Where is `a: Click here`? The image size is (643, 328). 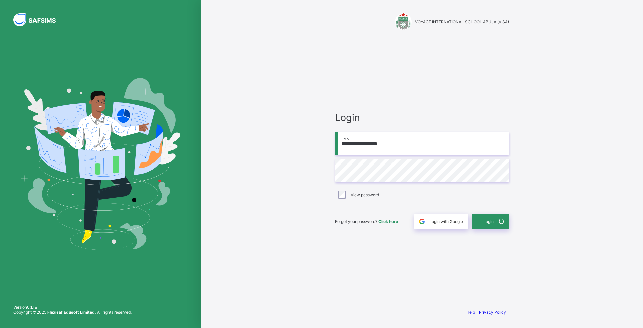
a: Click here is located at coordinates (388, 221).